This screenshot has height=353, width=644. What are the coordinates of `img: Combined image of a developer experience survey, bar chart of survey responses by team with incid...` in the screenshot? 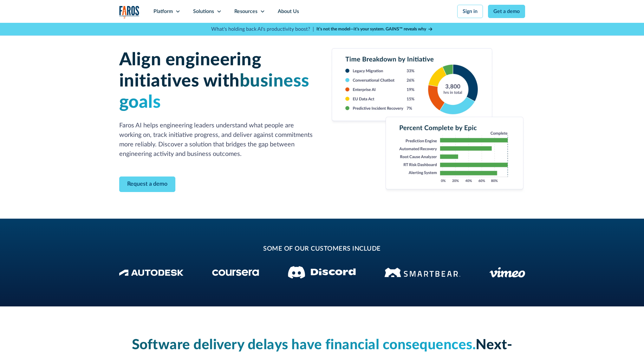 It's located at (427, 121).